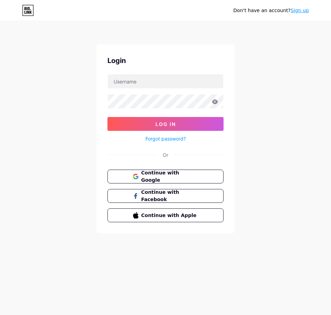 This screenshot has height=315, width=331. I want to click on button: Continue with Google, so click(166, 176).